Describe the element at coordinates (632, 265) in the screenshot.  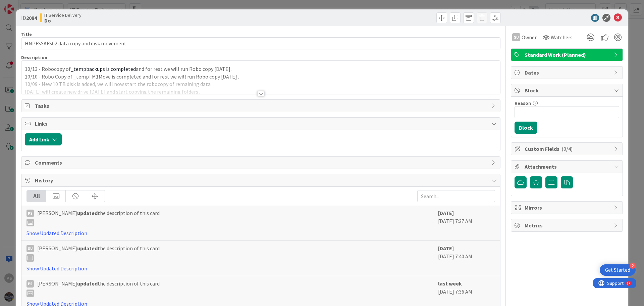
I see `div: 2` at that location.